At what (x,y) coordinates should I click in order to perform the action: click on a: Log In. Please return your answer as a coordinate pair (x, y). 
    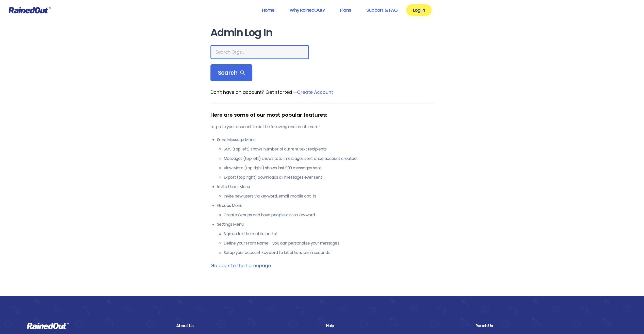
    Looking at the image, I should click on (419, 10).